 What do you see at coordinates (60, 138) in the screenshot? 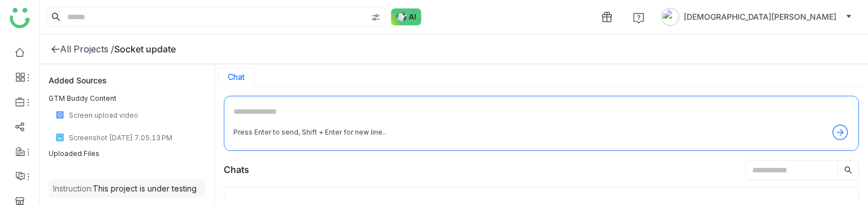
I see `img: png.svg` at bounding box center [60, 138].